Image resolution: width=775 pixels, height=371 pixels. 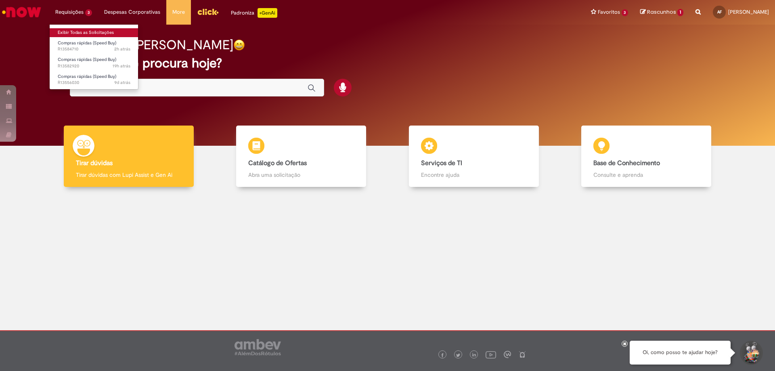 I want to click on b: Serviços de TI, so click(x=441, y=163).